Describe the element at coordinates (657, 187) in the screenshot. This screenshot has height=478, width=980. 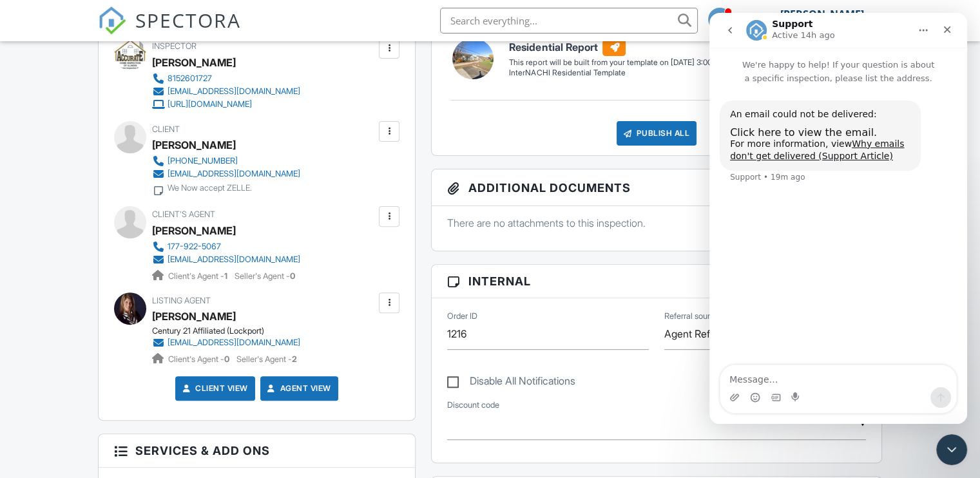
I see `h3: Additional Documents` at that location.